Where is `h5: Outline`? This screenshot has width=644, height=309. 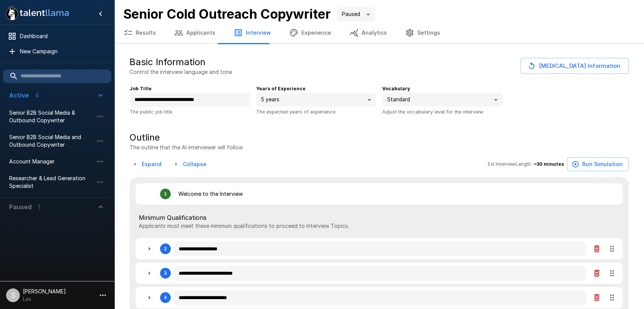
h5: Outline is located at coordinates (186, 137).